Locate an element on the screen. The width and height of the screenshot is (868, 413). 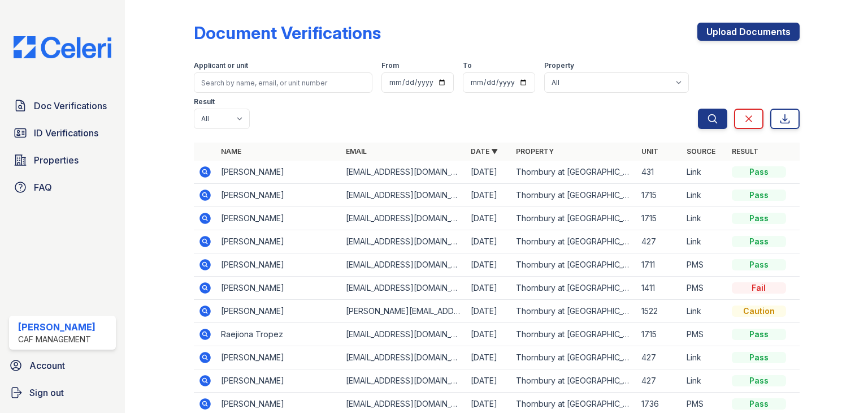
label: Applicant or unit is located at coordinates (221, 66).